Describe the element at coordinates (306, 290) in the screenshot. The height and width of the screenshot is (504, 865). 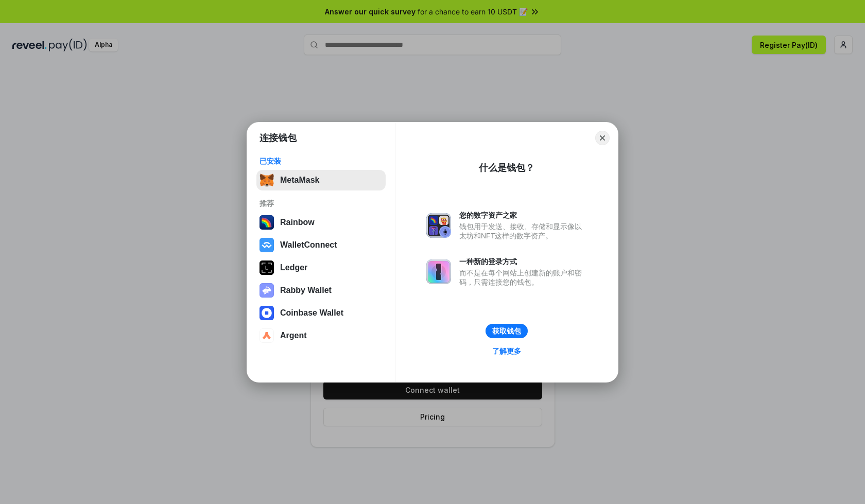
I see `div: Rabby Wallet` at that location.